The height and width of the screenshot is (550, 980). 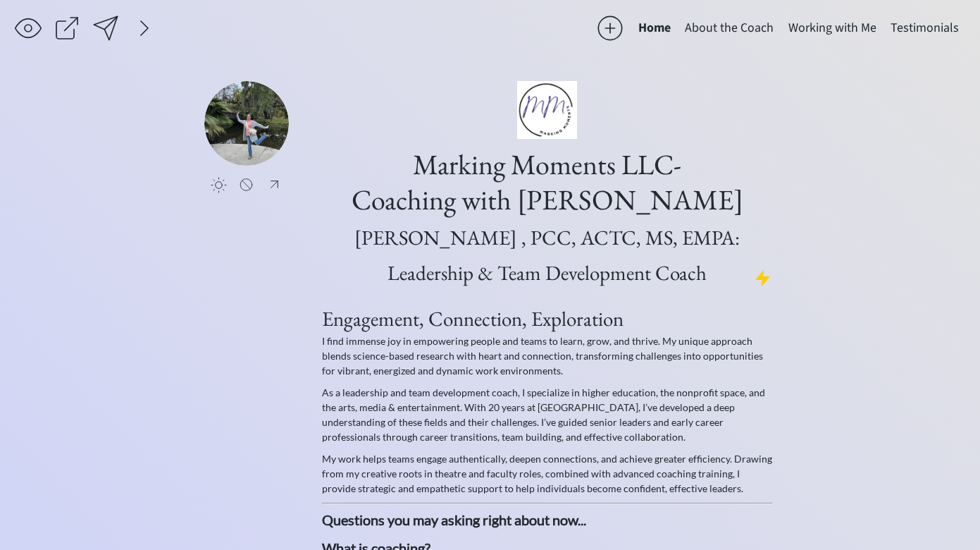 I want to click on p: I find immense joy in empowering people and teams to learn, grow, and thrive. My unique approach ..., so click(x=547, y=355).